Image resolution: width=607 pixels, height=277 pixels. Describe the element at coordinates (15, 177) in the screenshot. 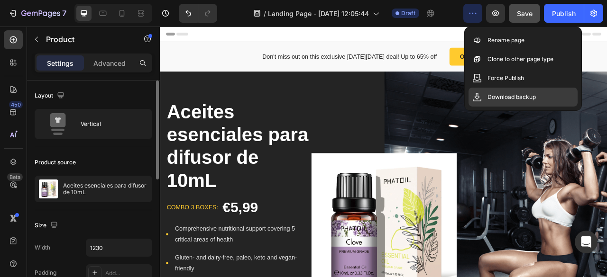

I see `div: Beta` at that location.